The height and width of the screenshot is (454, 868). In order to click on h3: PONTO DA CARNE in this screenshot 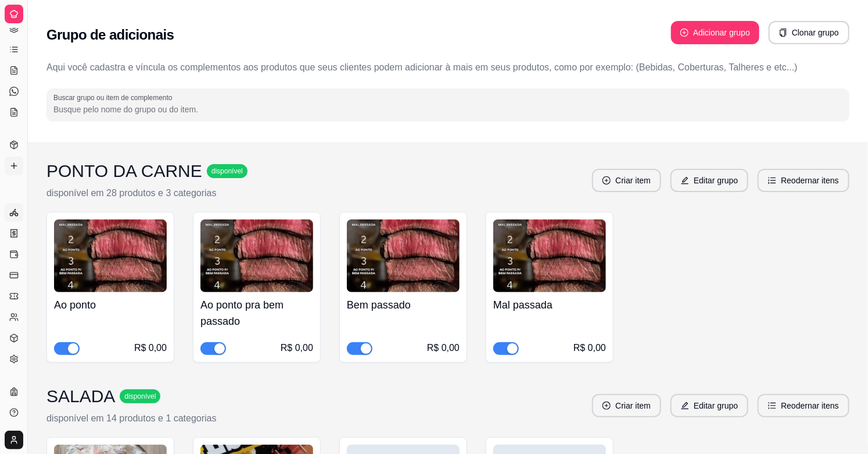, I will do `click(125, 171)`.